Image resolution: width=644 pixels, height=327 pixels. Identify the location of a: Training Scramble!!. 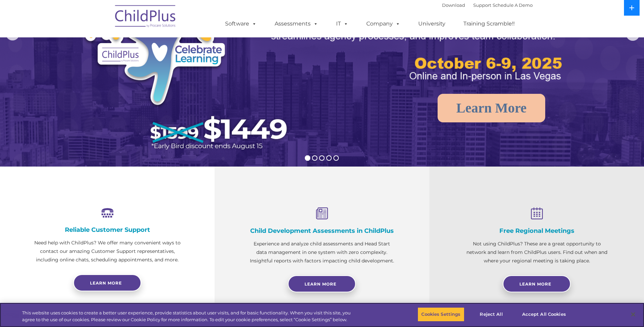
(489, 24).